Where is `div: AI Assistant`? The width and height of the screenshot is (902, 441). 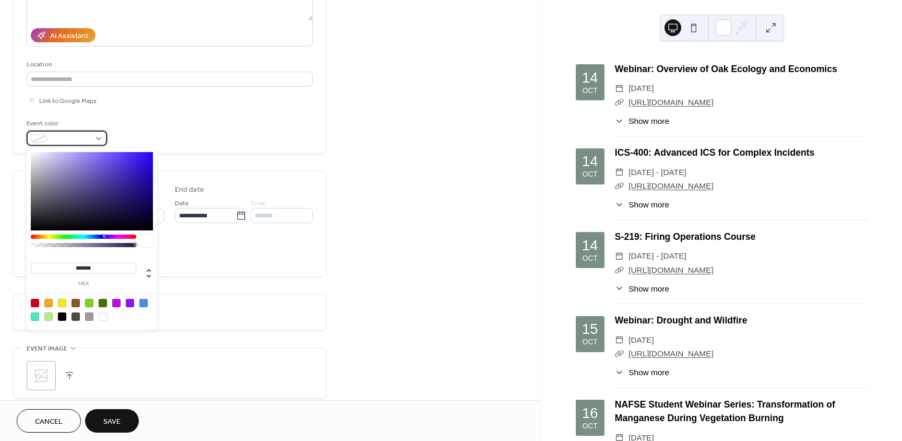 div: AI Assistant is located at coordinates (69, 36).